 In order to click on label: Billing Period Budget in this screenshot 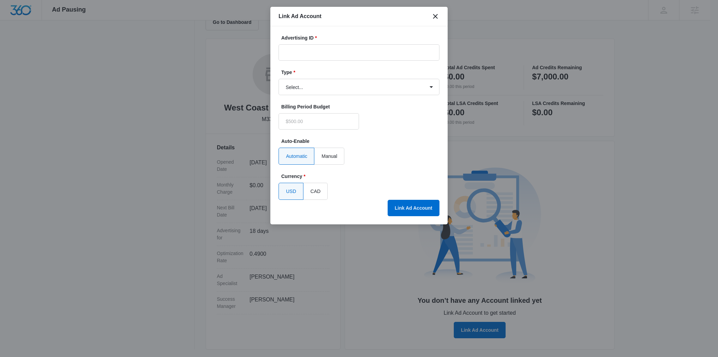, I will do `click(322, 107)`.